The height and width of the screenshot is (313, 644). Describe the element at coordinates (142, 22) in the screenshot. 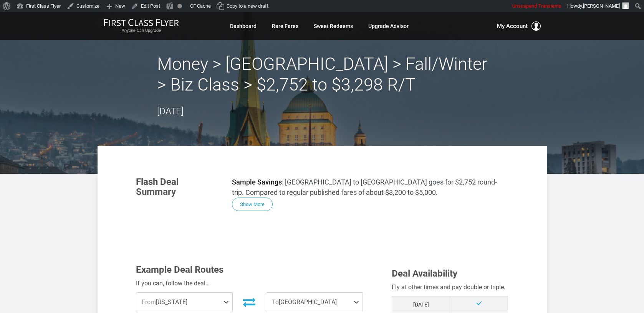

I see `img: First Class Flyer` at that location.